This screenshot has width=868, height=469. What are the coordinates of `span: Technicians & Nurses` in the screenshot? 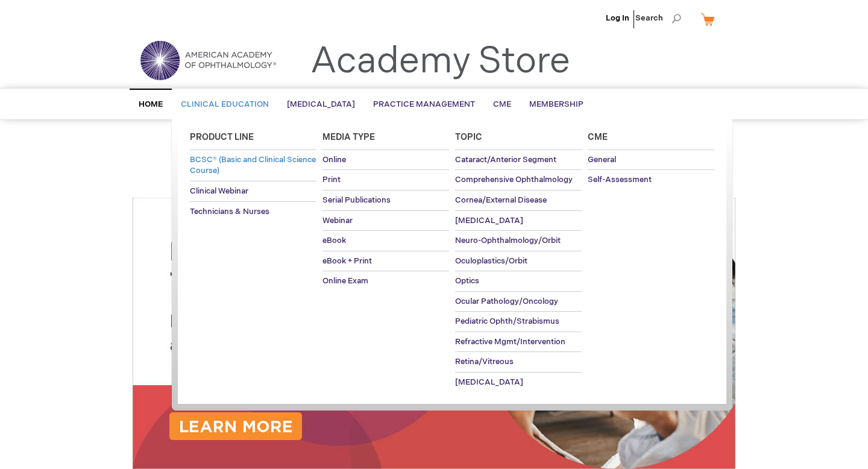 It's located at (230, 211).